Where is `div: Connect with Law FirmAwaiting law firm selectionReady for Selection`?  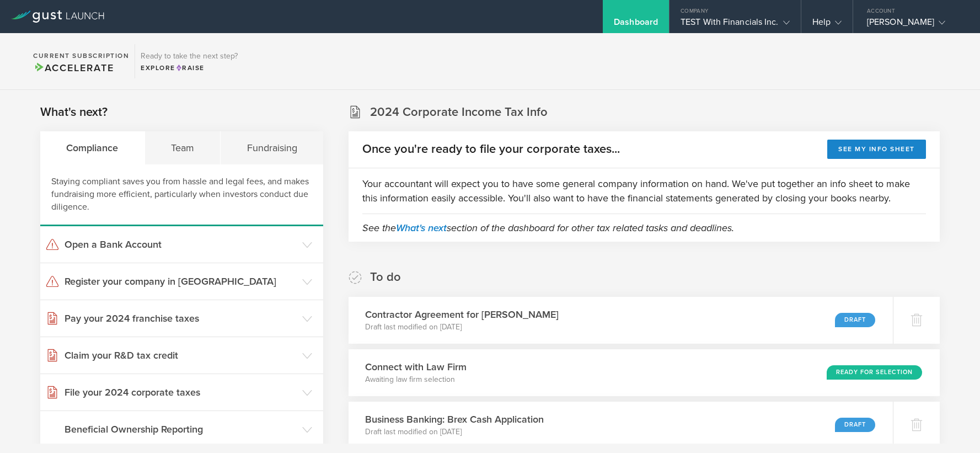
div: Connect with Law FirmAwaiting law firm selectionReady for Selection is located at coordinates (644, 373).